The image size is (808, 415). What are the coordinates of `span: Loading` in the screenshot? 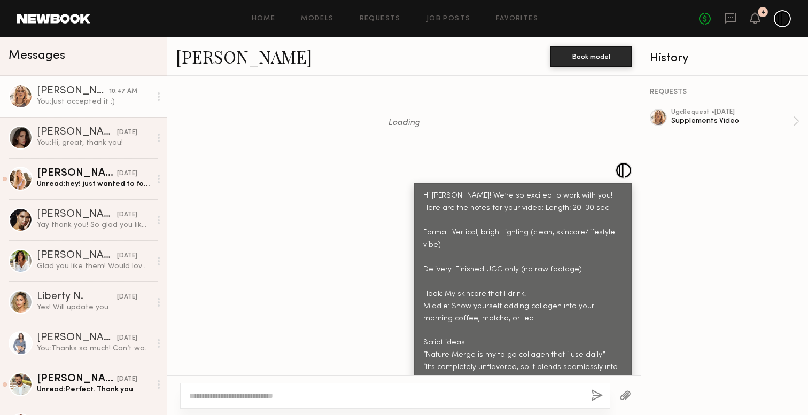 It's located at (404, 123).